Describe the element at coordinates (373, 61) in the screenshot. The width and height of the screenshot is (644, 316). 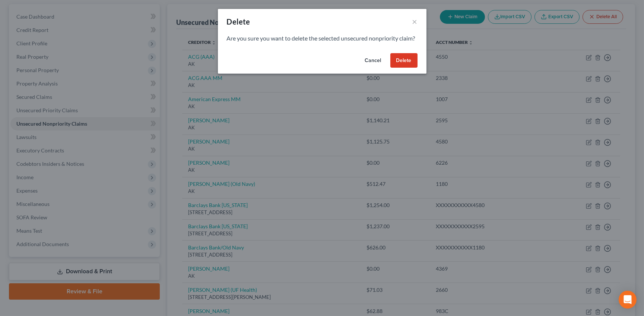
I see `button: Cancel` at that location.